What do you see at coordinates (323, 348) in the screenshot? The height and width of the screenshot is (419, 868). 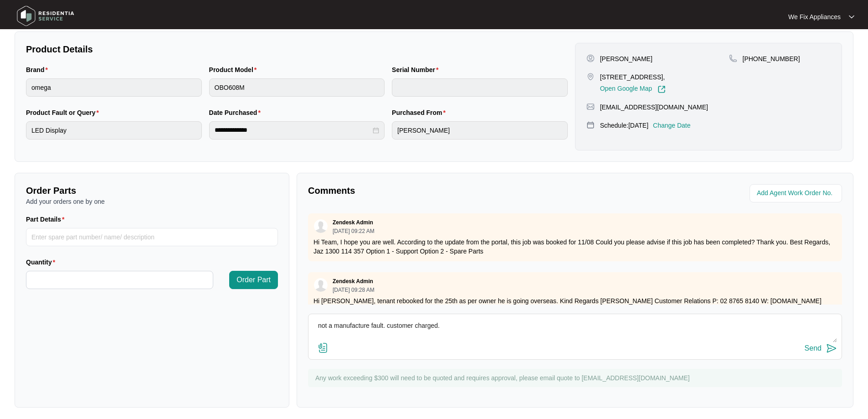 I see `img: file-attachment-doc.svg` at bounding box center [323, 348].